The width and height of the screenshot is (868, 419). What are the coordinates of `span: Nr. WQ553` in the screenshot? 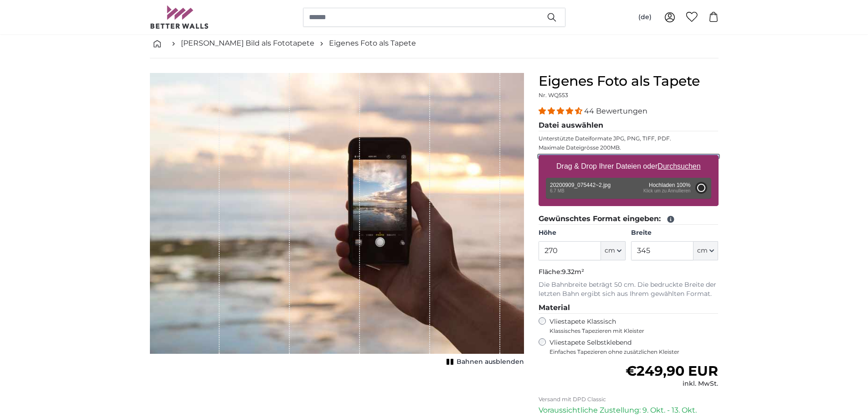 It's located at (553, 95).